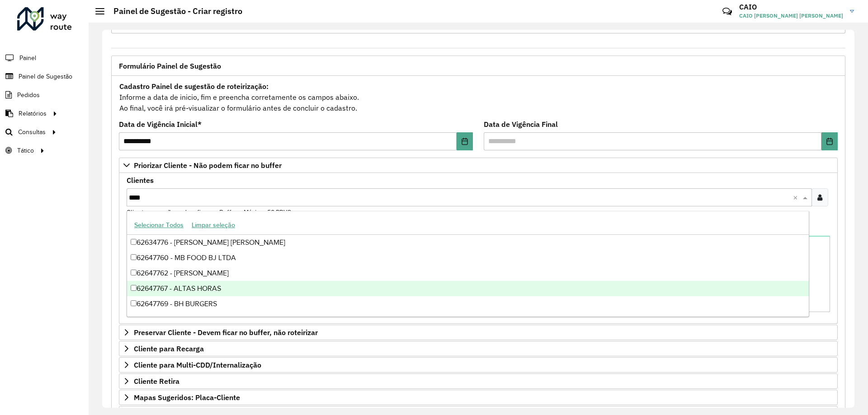 The image size is (868, 415). I want to click on span: Formulário Painel de Sugestão, so click(170, 66).